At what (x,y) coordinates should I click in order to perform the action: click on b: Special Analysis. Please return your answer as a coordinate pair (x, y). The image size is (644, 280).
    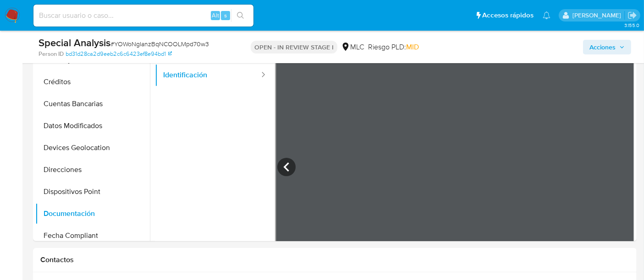
    Looking at the image, I should click on (74, 42).